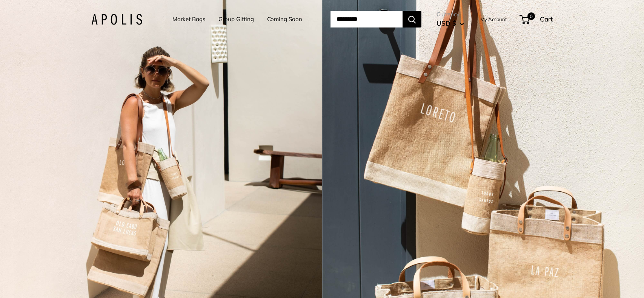 This screenshot has width=644, height=298. Describe the element at coordinates (284, 19) in the screenshot. I see `a: Coming Soon` at that location.